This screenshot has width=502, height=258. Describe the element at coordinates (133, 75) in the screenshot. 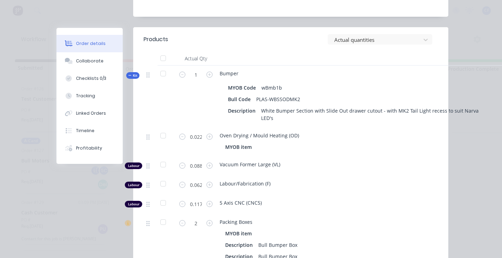

I see `span: Kit` at that location.